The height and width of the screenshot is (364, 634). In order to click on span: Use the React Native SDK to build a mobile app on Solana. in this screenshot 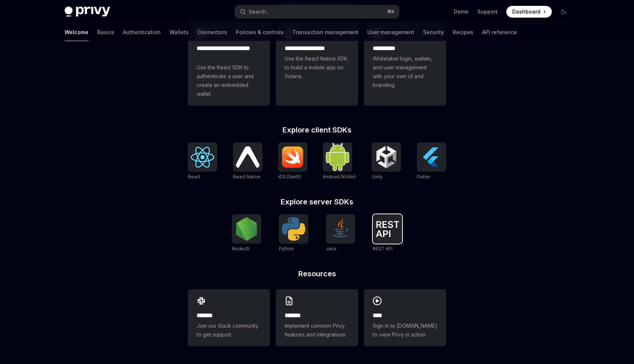, I will do `click(317, 68)`.